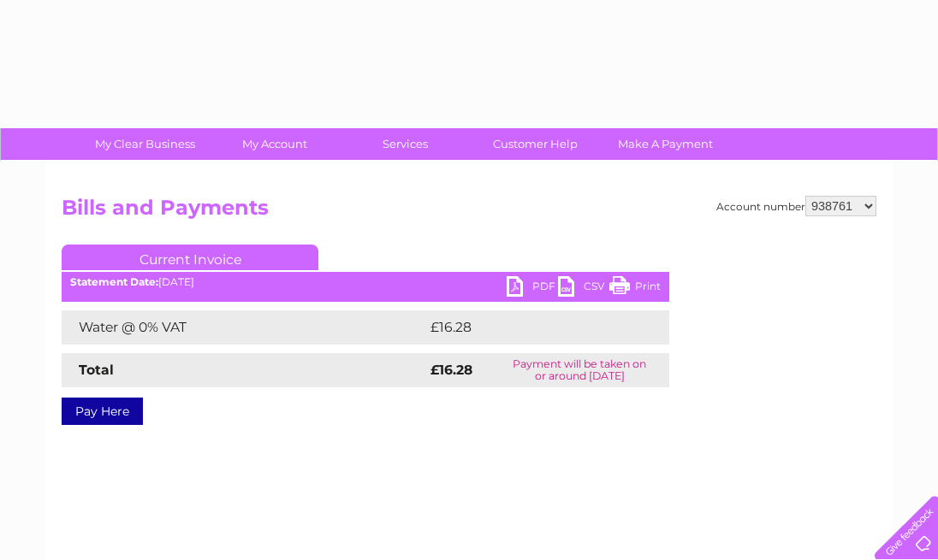 The height and width of the screenshot is (560, 938). What do you see at coordinates (796, 206) in the screenshot?
I see `div: Account number` at bounding box center [796, 206].